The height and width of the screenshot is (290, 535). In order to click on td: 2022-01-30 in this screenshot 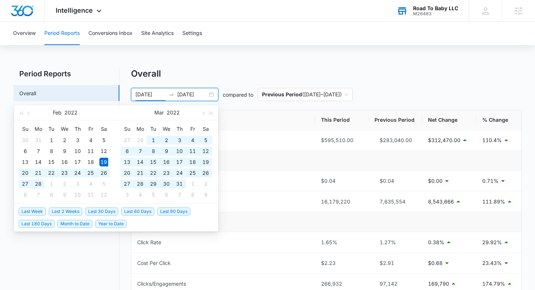, I will do `click(25, 140)`.